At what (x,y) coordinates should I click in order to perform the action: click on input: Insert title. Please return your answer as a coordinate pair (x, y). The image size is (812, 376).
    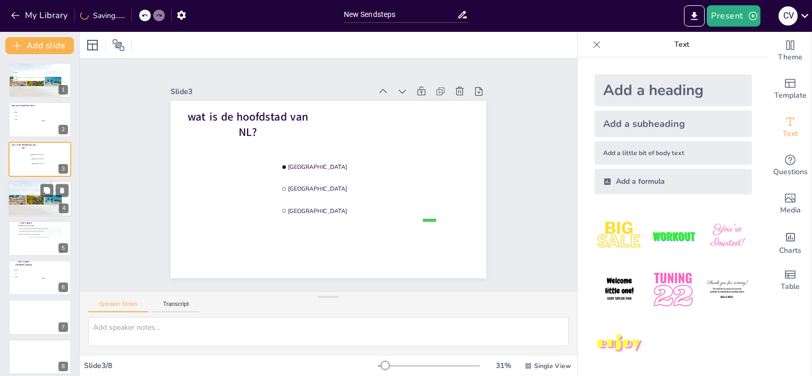
    Looking at the image, I should click on (401, 14).